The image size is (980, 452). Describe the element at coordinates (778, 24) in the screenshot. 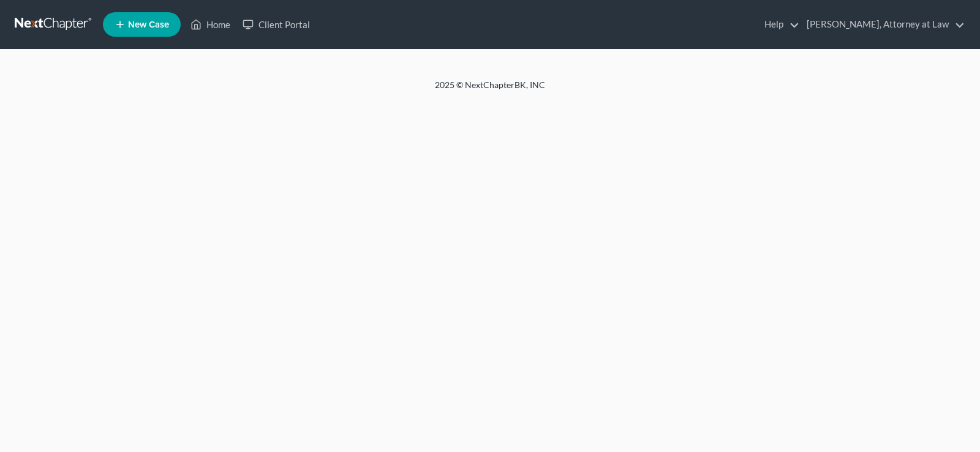

I see `a: Help` at that location.